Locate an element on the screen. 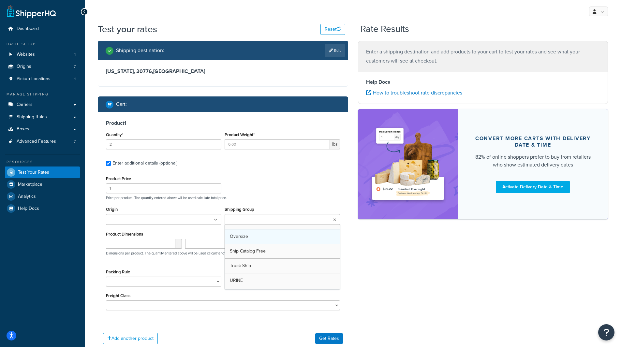 This screenshot has width=621, height=347. h4: Help Docs is located at coordinates (483, 82).